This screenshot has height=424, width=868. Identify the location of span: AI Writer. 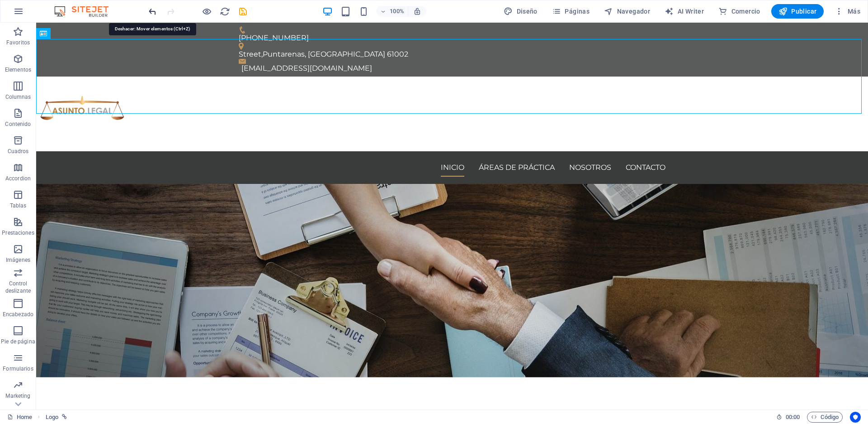
(684, 11).